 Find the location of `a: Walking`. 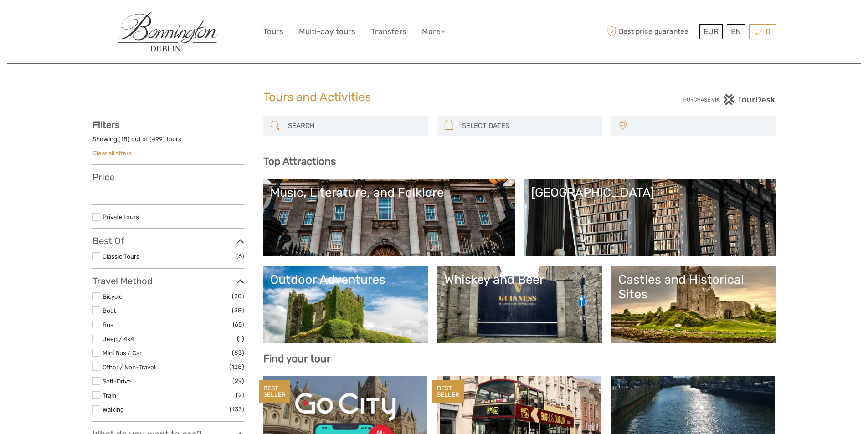

a: Walking is located at coordinates (113, 409).